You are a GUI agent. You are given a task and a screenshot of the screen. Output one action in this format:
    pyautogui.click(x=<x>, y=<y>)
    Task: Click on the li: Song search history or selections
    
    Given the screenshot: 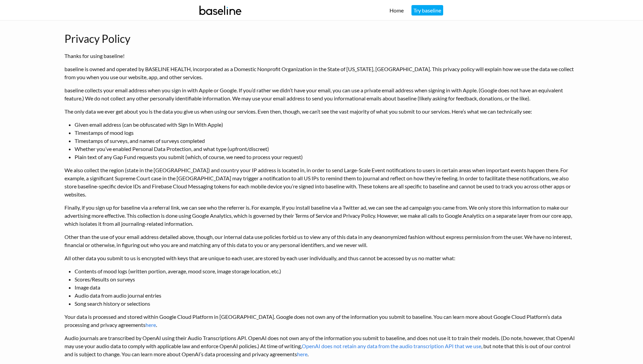 What is the action you would take?
    pyautogui.click(x=327, y=304)
    